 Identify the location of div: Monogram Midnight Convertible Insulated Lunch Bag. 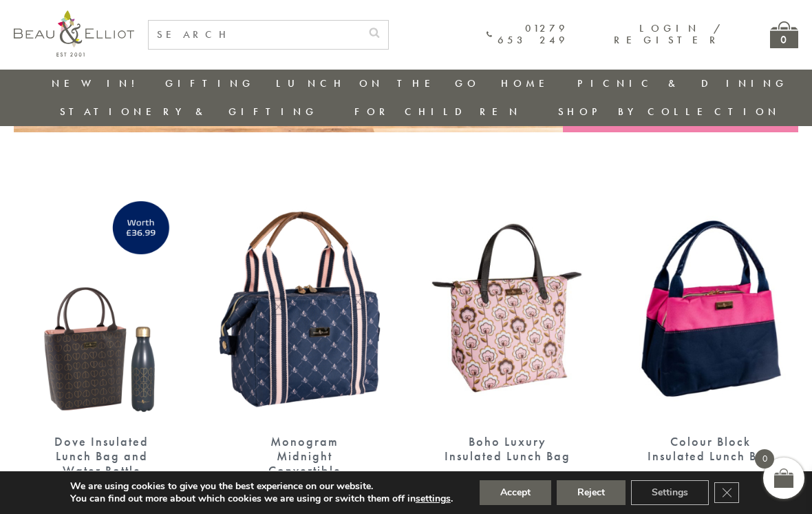
(304, 463).